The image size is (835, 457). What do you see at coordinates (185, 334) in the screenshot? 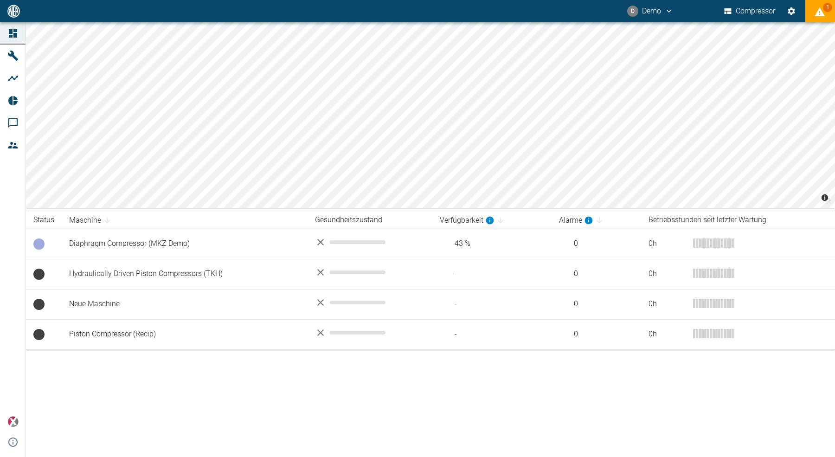
I see `td: Piston Compressor (Recip)` at bounding box center [185, 334].